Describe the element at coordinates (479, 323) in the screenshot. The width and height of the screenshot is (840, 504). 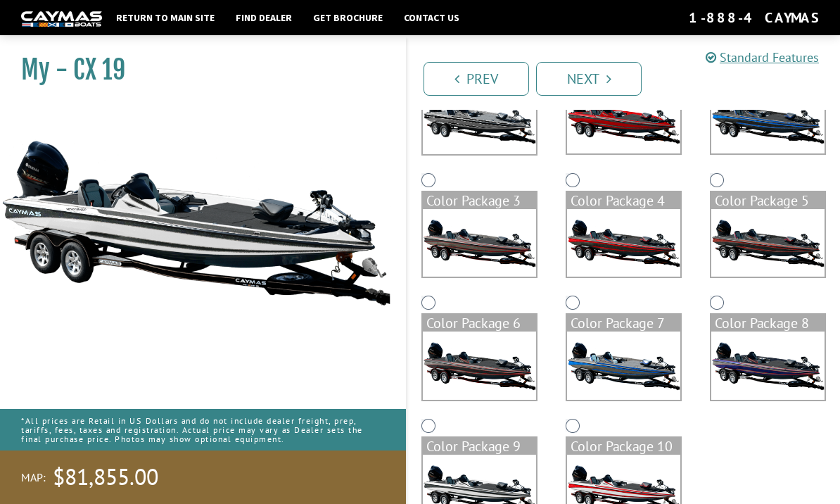
I see `div: Color Package 6` at that location.